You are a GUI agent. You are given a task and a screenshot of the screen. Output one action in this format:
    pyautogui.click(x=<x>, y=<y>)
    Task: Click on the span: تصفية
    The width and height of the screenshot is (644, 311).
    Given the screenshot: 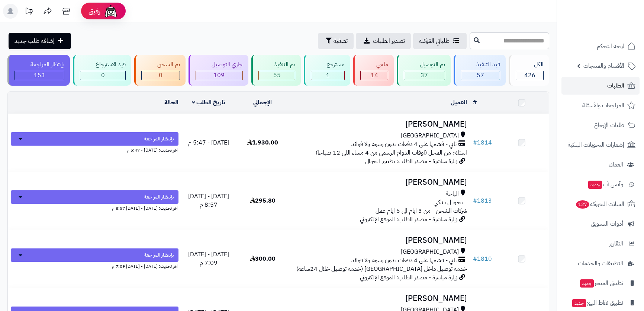 What is the action you would take?
    pyautogui.click(x=341, y=41)
    